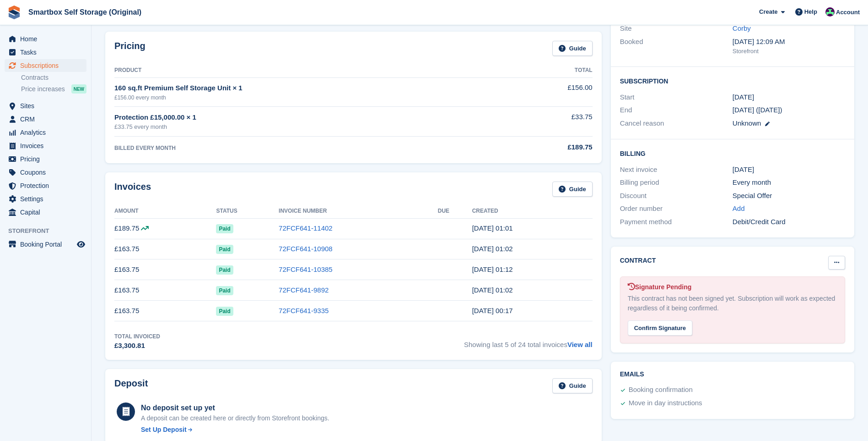  I want to click on div: Total Invoiced, so click(137, 336).